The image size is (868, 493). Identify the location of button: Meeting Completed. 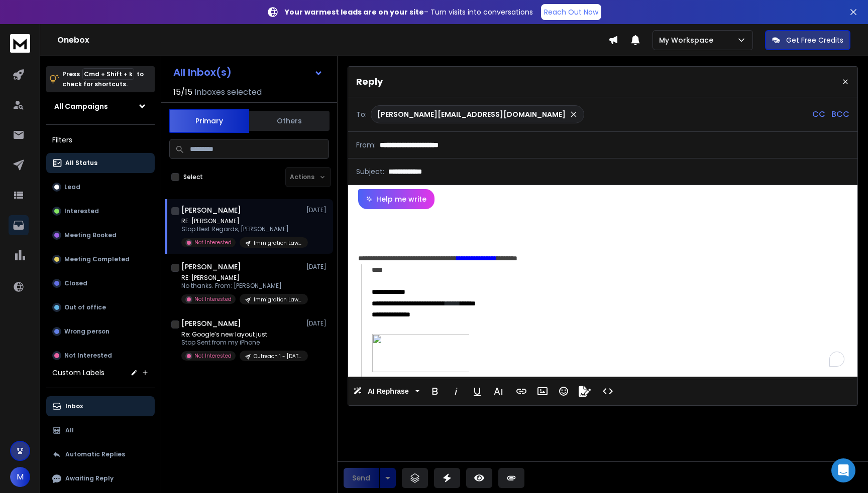
(100, 259).